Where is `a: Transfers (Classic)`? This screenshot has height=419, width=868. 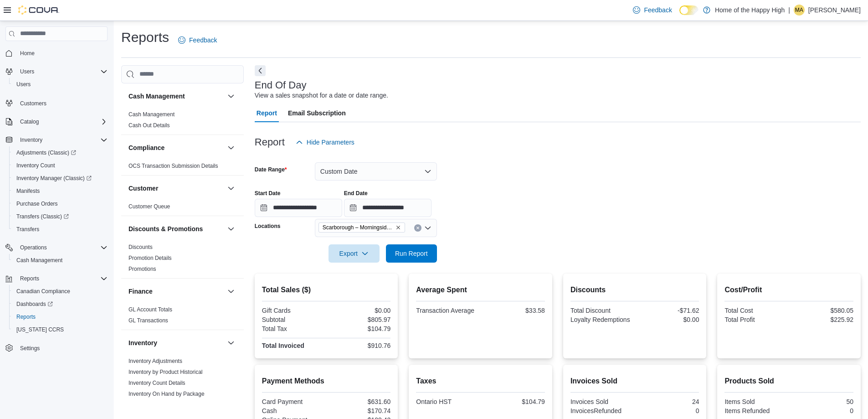 a: Transfers (Classic) is located at coordinates (42, 217).